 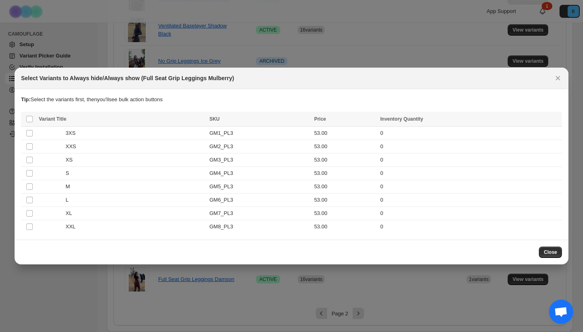 What do you see at coordinates (550, 252) in the screenshot?
I see `span: Close` at bounding box center [550, 252].